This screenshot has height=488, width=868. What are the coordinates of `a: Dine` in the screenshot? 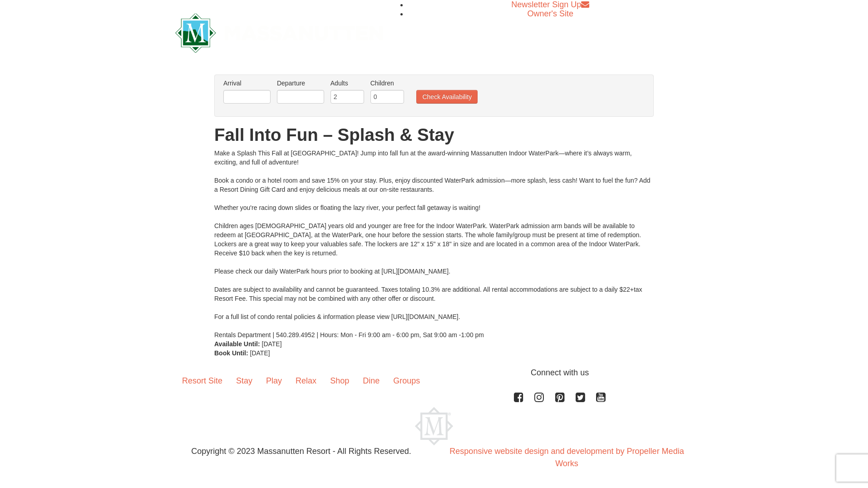 It's located at (370, 380).